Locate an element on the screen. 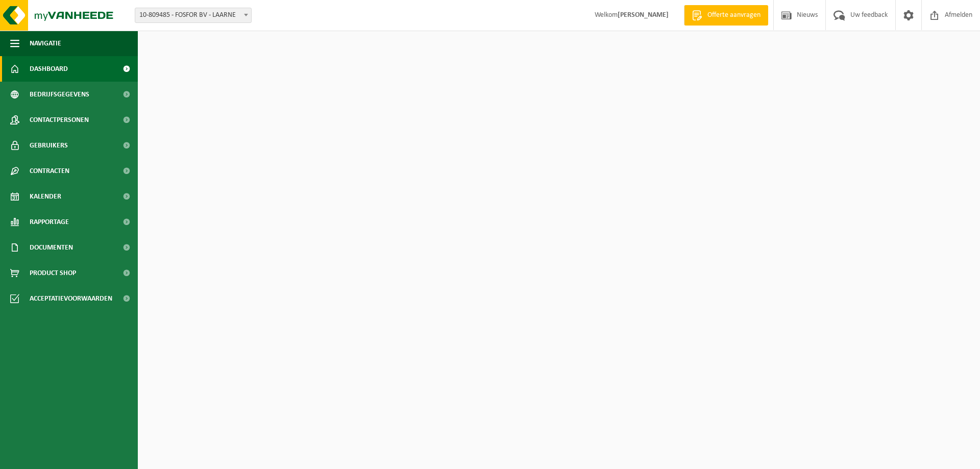 This screenshot has width=980, height=469. span: Rapportage is located at coordinates (49, 222).